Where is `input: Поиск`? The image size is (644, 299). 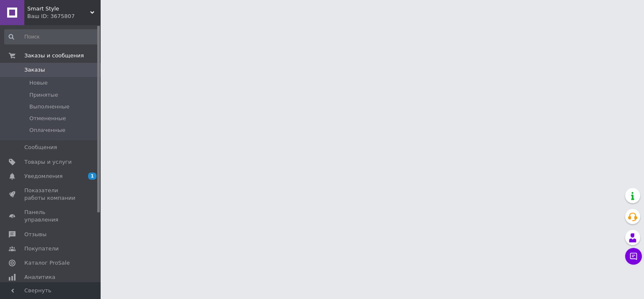
input: Поиск is located at coordinates (52, 37).